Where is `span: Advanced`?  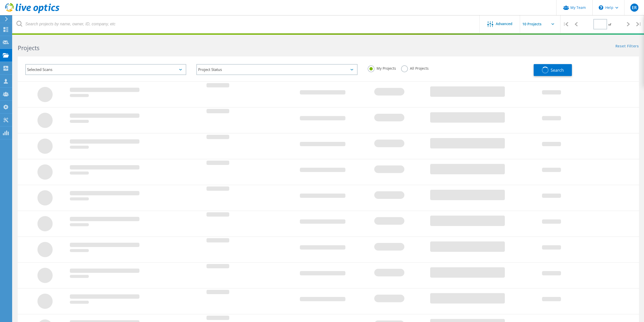
span: Advanced is located at coordinates (504, 24).